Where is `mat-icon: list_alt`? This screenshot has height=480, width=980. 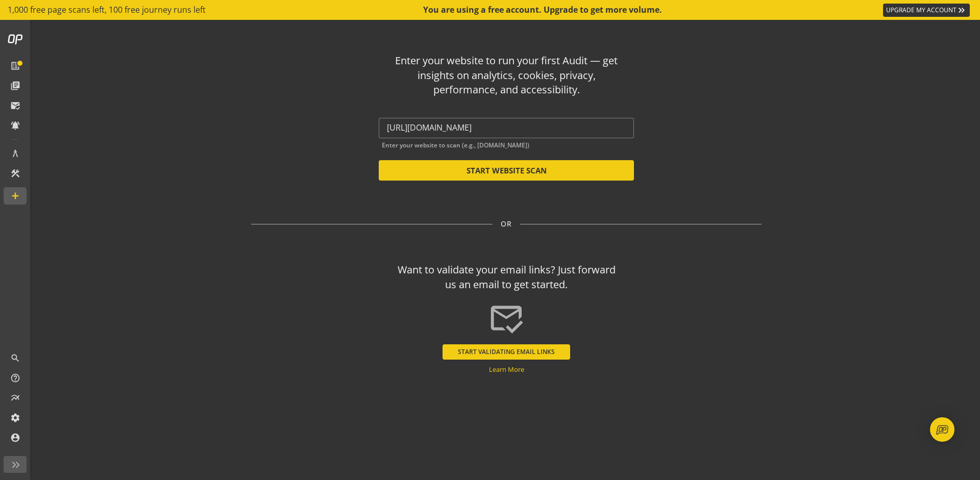 mat-icon: list_alt is located at coordinates (15, 66).